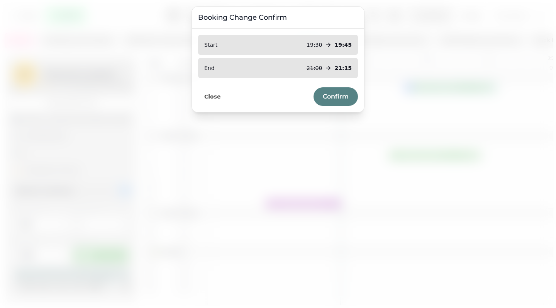 This screenshot has width=556, height=308. Describe the element at coordinates (212, 96) in the screenshot. I see `button: Close` at that location.